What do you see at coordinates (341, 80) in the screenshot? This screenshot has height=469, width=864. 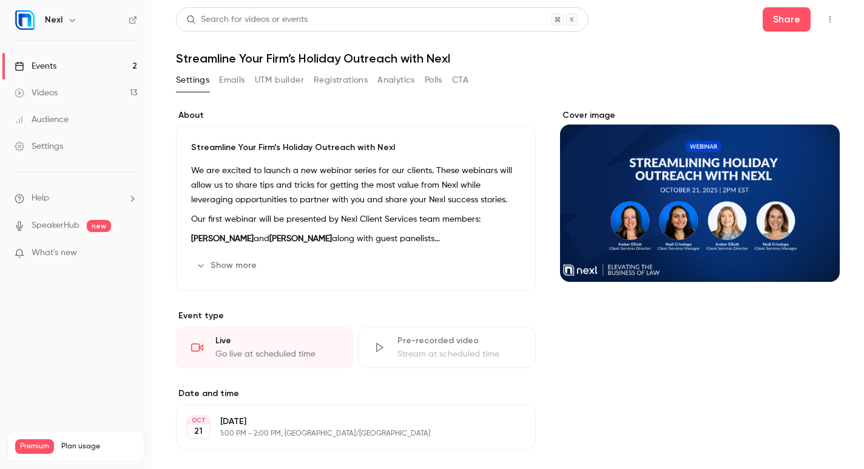 I see `button: Registrations` at bounding box center [341, 80].